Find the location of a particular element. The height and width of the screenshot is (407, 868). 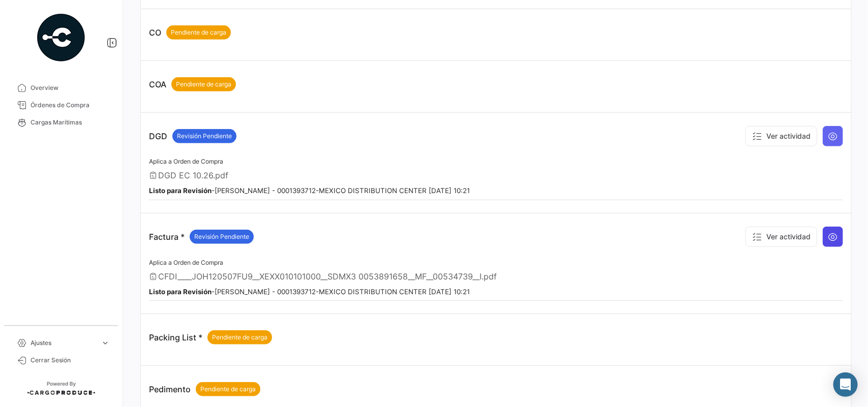

span: Cerrar Sesión is located at coordinates (71, 360).